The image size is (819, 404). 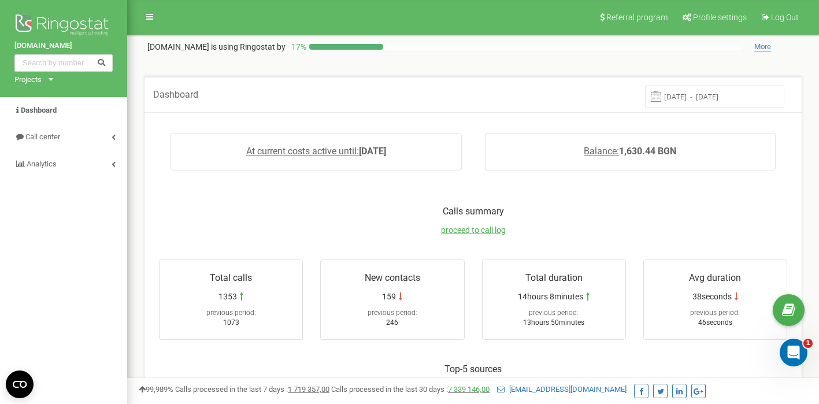 What do you see at coordinates (302, 151) in the screenshot?
I see `span: At current costs active until:` at bounding box center [302, 151].